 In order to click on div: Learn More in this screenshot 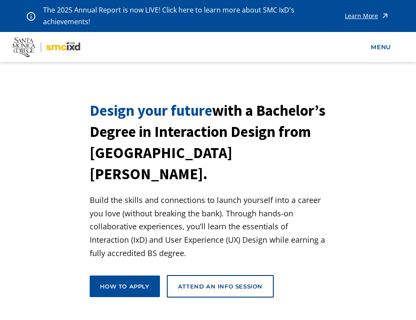, I will do `click(362, 16)`.